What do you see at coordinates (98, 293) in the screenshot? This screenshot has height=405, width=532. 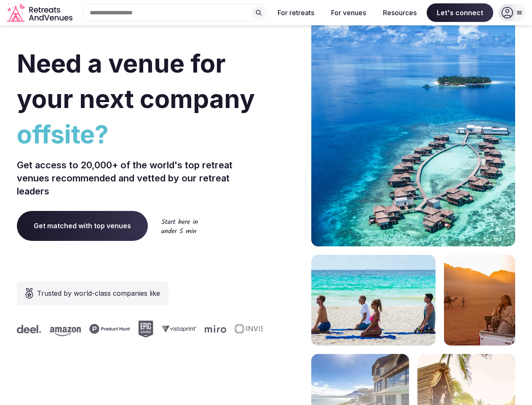 I see `span: Trusted by world-class companies like` at bounding box center [98, 293].